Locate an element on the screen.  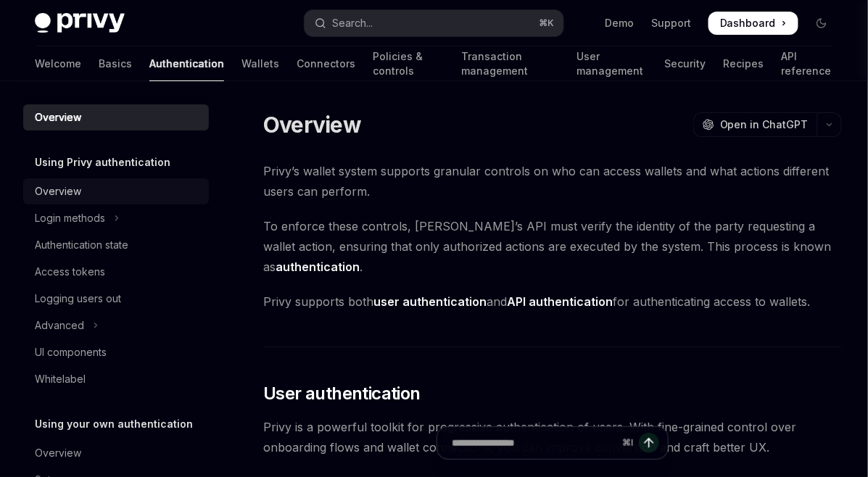
span: ⌘ K is located at coordinates (547, 23).